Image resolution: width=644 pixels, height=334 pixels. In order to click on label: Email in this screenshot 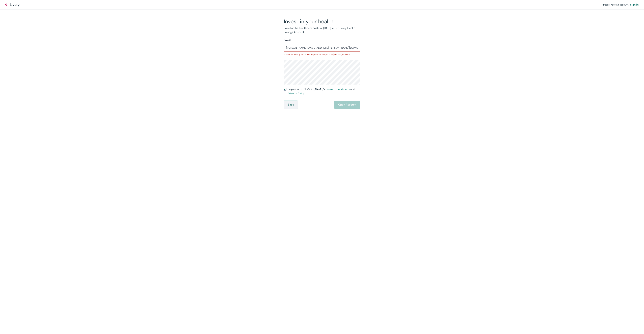, I will do `click(287, 40)`.